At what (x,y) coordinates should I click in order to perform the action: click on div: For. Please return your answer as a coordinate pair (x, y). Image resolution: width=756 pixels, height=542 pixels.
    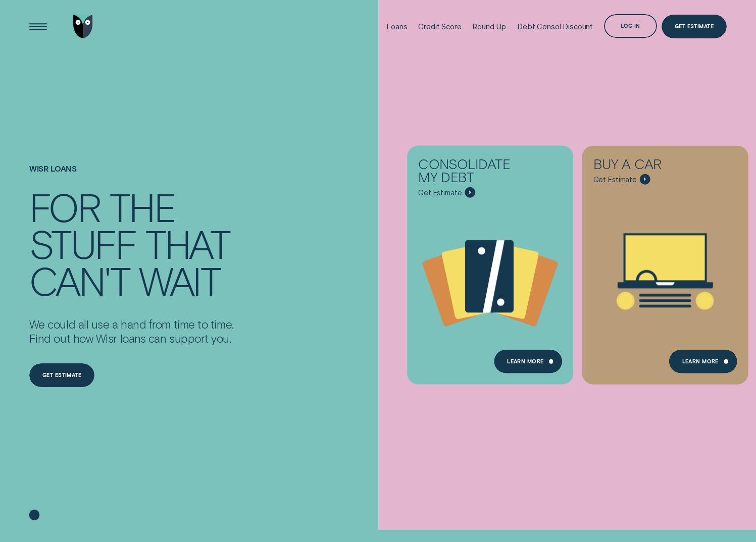
    Looking at the image, I should click on (64, 206).